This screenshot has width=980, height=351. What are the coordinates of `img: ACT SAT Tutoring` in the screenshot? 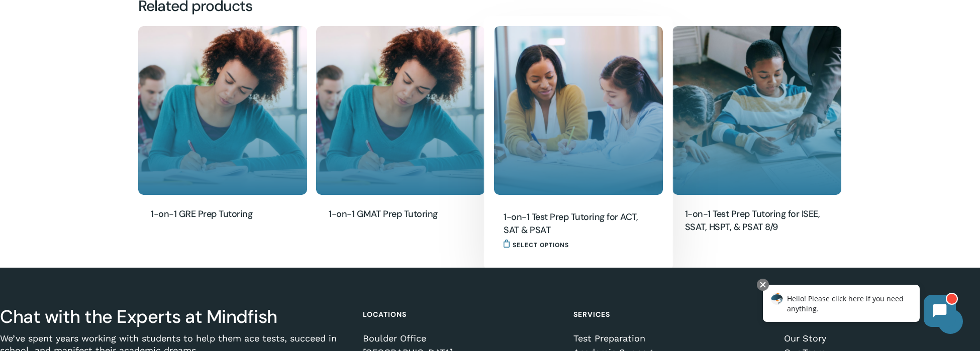 It's located at (579, 111).